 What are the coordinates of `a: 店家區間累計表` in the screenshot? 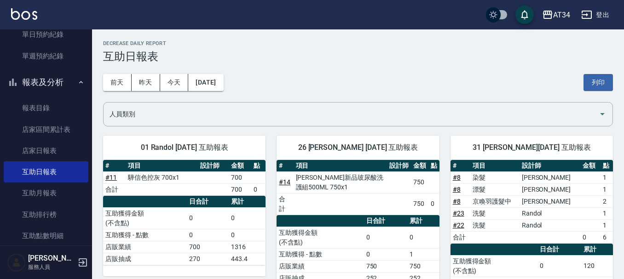 It's located at (46, 130).